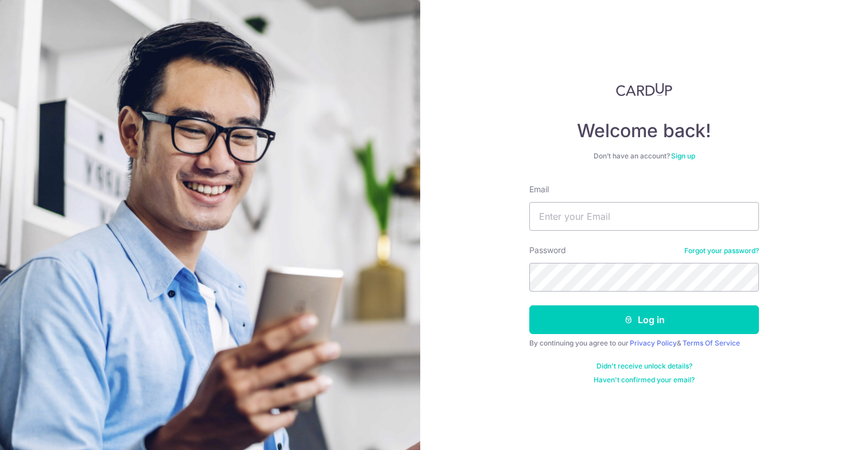 Image resolution: width=868 pixels, height=450 pixels. Describe the element at coordinates (683, 155) in the screenshot. I see `a: Sign up` at that location.